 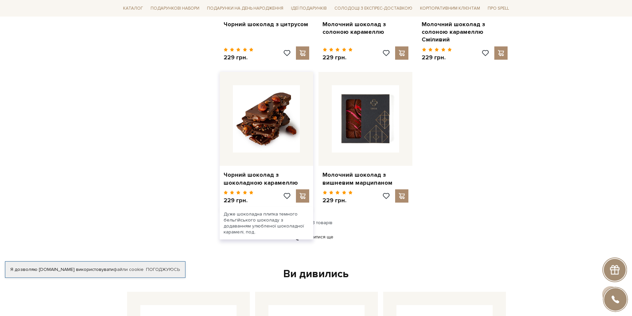 I want to click on img: Чорний шоколад з шоколадною карамеллю, so click(x=266, y=119).